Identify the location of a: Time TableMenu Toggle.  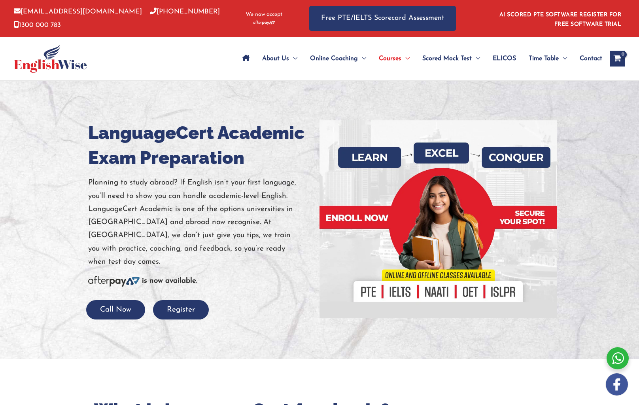
(548, 59).